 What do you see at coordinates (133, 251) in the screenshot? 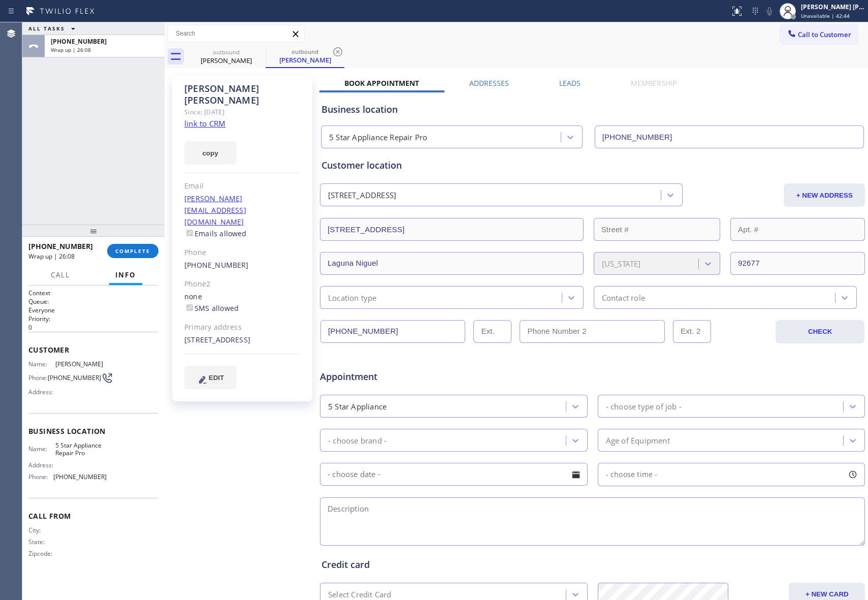
I see `span: COMPLETE` at bounding box center [133, 251].